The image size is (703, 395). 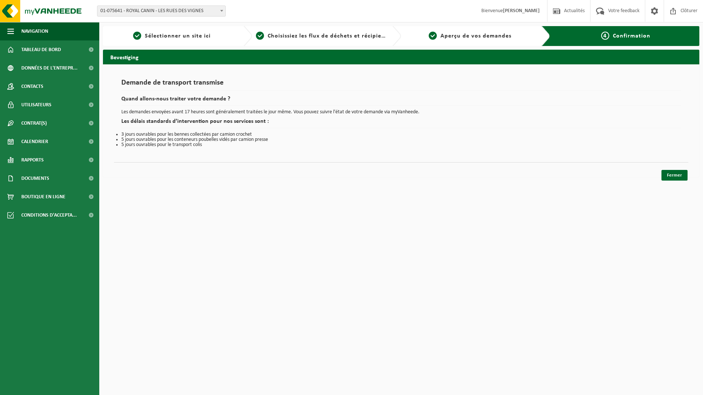 I want to click on span: Contrat(s), so click(x=34, y=123).